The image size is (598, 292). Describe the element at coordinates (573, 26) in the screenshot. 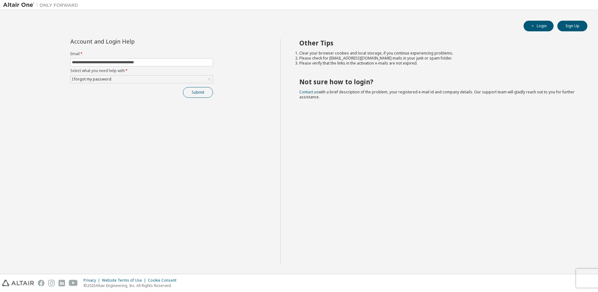

I see `button: Sign Up` at that location.